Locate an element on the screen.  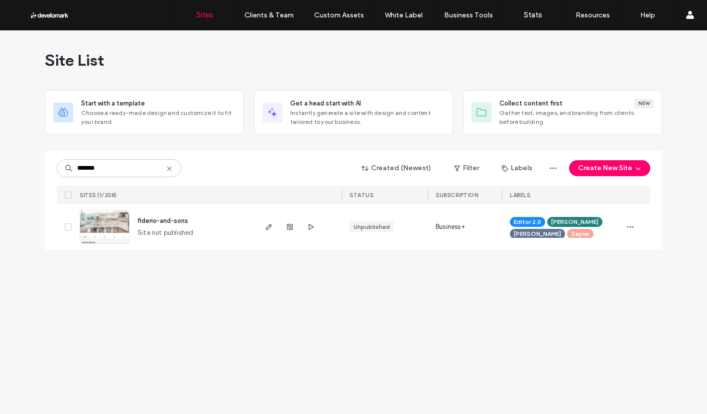
span: SITES (1/208) is located at coordinates (98, 195).